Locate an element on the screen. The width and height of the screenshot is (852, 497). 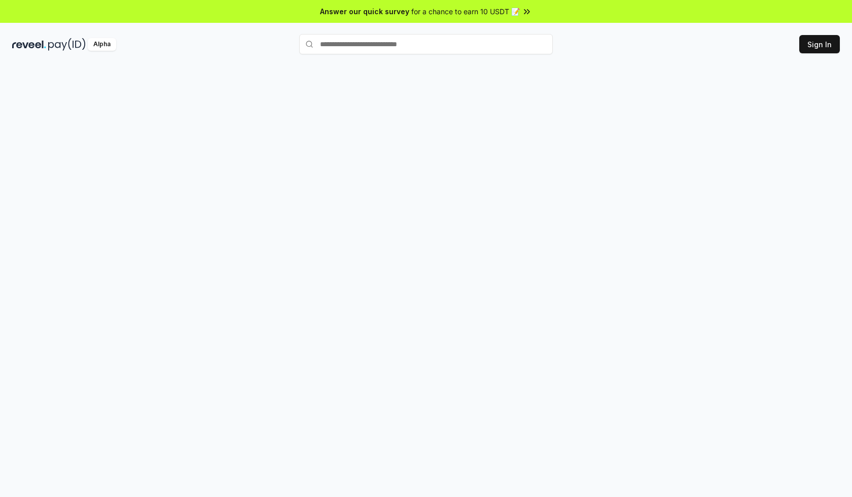
img: reveel_dark is located at coordinates (29, 44).